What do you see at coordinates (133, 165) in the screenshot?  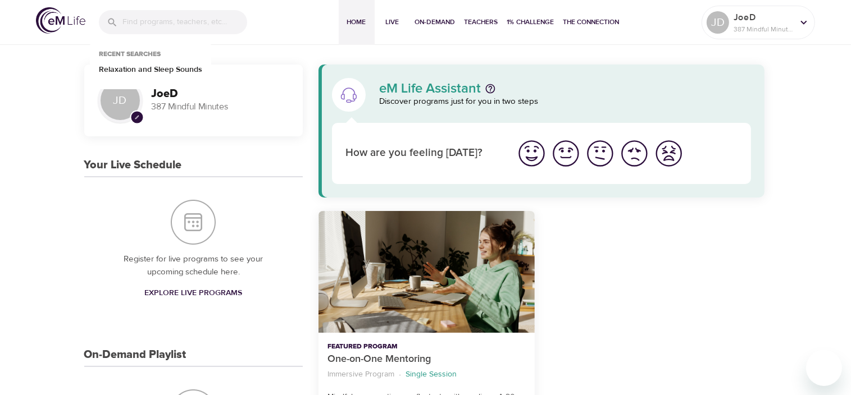 I see `h3: Your Live Schedule` at bounding box center [133, 165].